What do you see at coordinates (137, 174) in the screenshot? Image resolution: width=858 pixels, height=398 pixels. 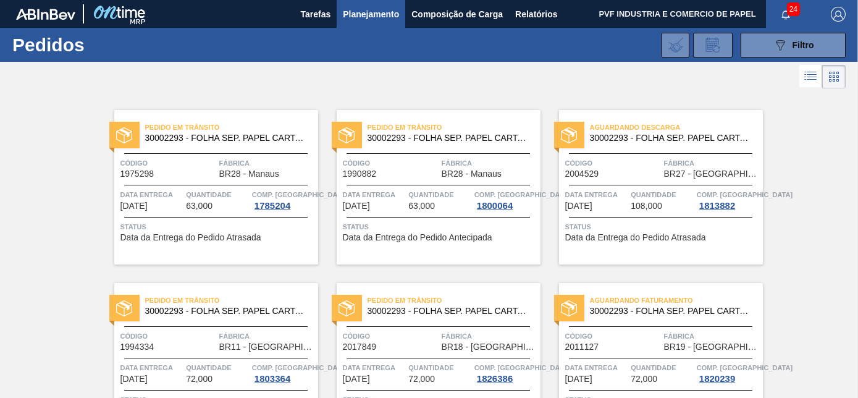 I see `span: 1975298` at bounding box center [137, 174].